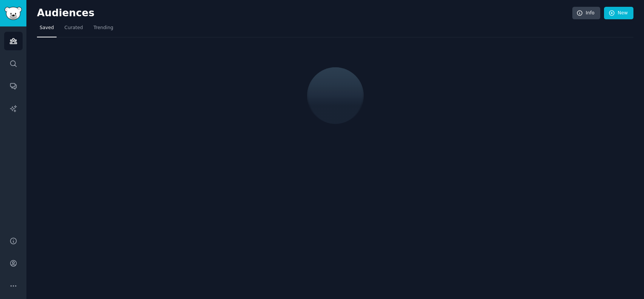  Describe the element at coordinates (73, 30) in the screenshot. I see `a: Curated` at that location.